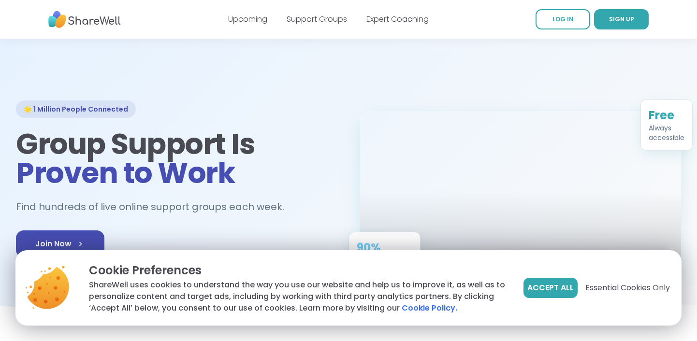  Describe the element at coordinates (85, 19) in the screenshot. I see `img: ShareWell Nav Logo` at that location.